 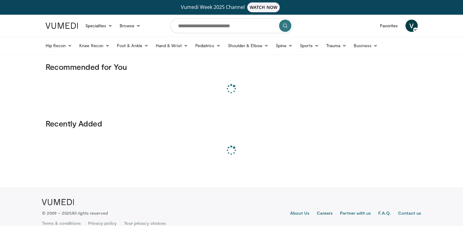 I want to click on p: © 2009 – 2025, so click(x=75, y=213).